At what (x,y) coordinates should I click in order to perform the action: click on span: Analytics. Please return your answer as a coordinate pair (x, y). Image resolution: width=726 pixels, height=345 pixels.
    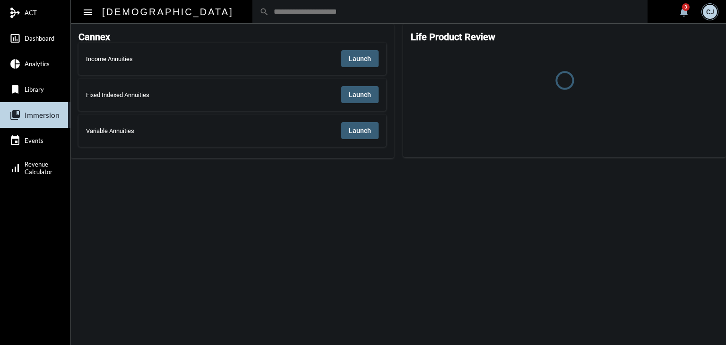
    Looking at the image, I should click on (37, 64).